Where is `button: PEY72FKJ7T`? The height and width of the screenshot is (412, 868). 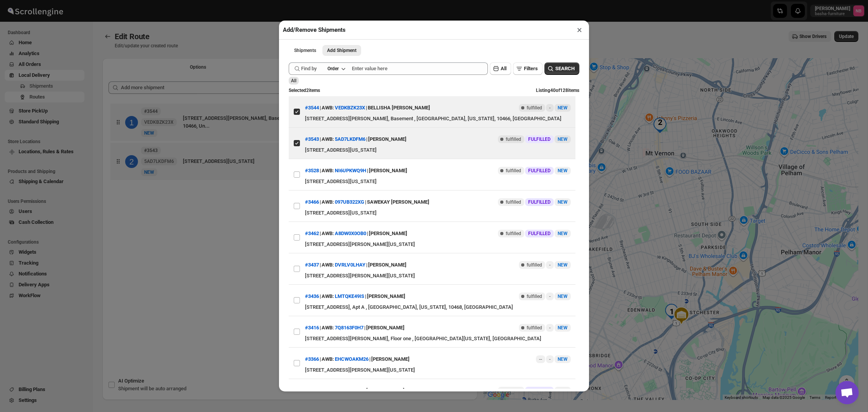
button: PEY72FKJ7T is located at coordinates (349, 390).